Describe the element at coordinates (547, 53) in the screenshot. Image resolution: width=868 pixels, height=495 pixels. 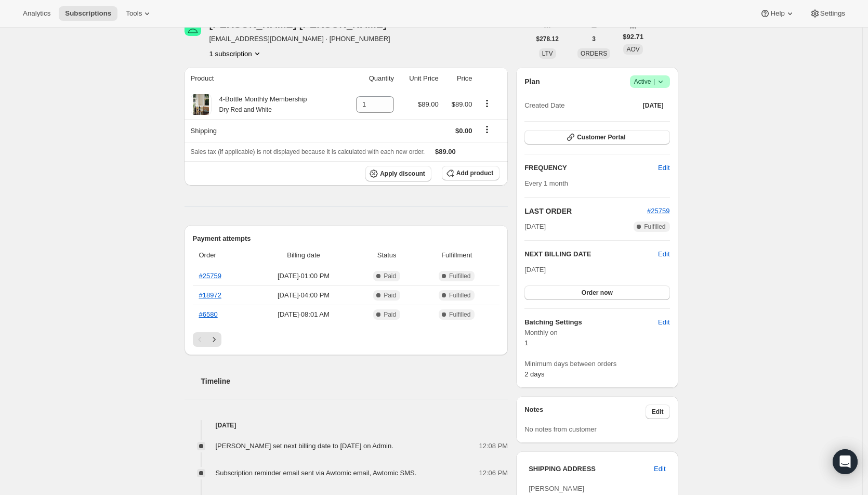
I see `span: LTV` at that location.